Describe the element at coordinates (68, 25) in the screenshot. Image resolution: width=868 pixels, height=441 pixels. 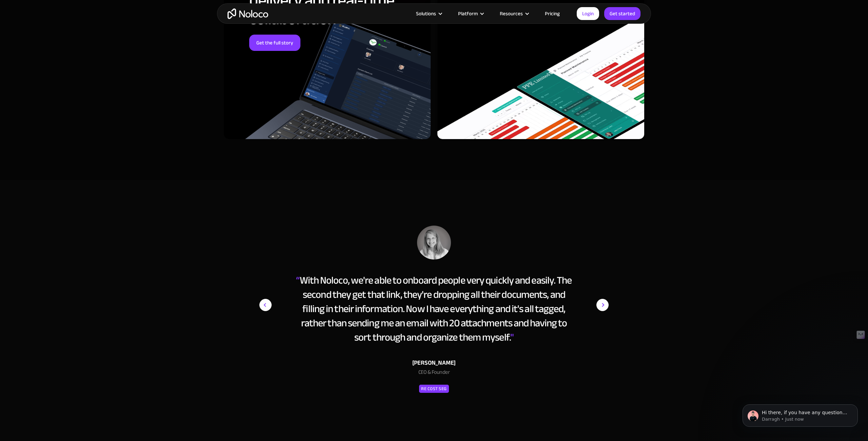
I see `div: message notification from Darragh, Just now. Hi there, if you have any questions about our pricin...` at that location.